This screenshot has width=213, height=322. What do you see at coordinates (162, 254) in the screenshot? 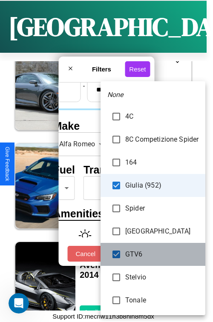
I see `span: GTV6` at bounding box center [162, 254].